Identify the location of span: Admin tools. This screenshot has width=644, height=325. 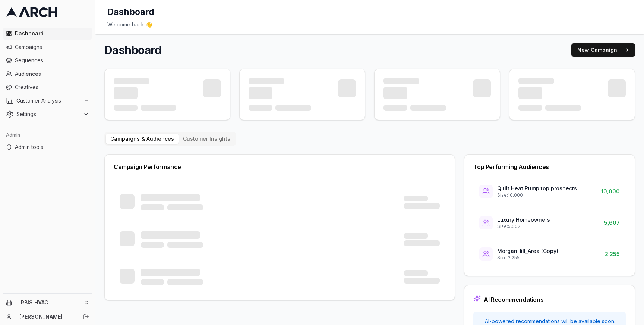
(51, 147).